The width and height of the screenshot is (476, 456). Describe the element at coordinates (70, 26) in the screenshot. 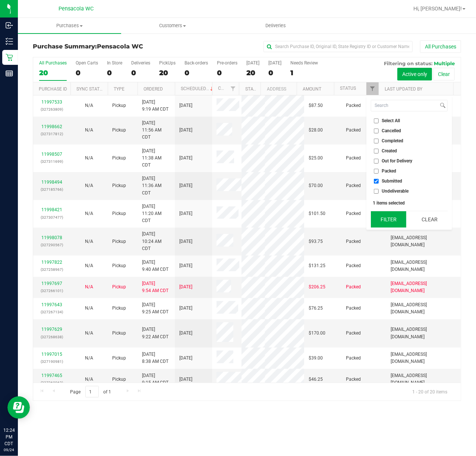

I see `a: Purchases` at that location.